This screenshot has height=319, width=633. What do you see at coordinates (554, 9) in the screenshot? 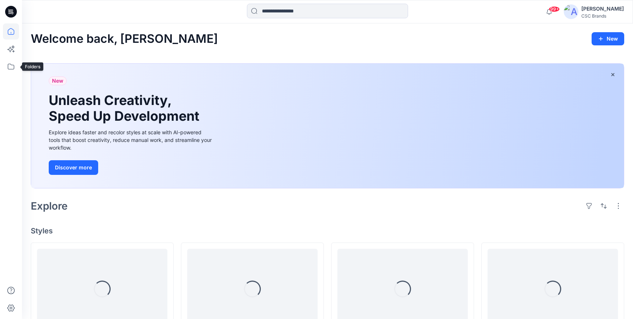
I see `span: 99+` at bounding box center [554, 9].